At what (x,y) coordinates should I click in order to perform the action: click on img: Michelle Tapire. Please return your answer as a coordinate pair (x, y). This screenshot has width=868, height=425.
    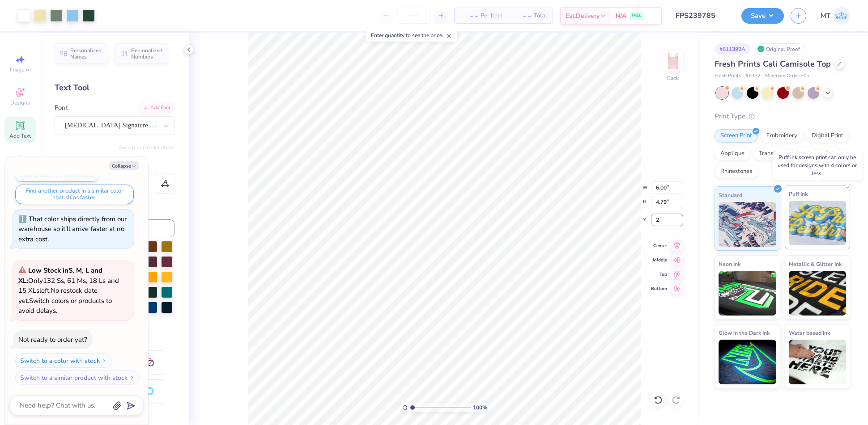
    Looking at the image, I should click on (841, 15).